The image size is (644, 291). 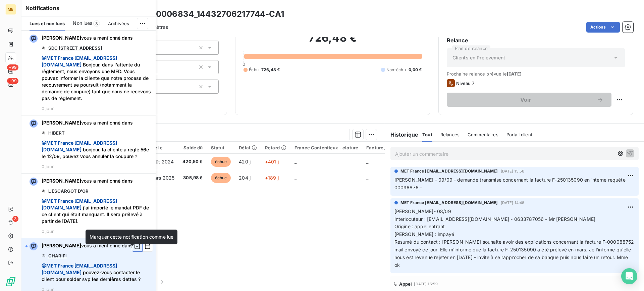 I want to click on span: Prochaine relance prévue le, so click(x=536, y=74).